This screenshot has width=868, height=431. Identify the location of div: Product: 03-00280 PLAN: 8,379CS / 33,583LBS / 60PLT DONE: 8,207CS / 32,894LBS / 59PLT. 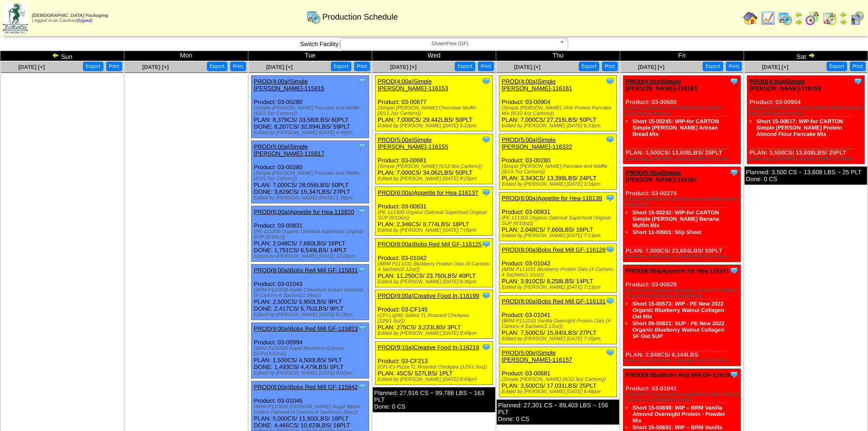
(310, 107).